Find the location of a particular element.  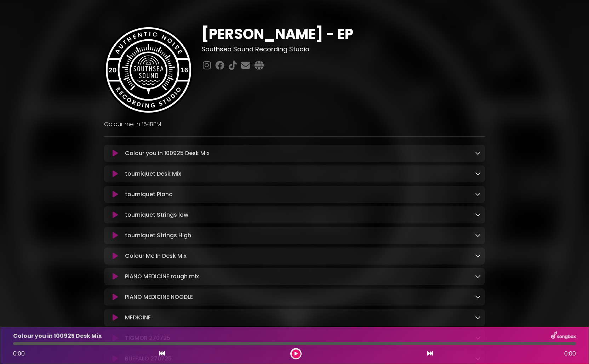

p: Colour Me In Desk Mix is located at coordinates (156, 256).